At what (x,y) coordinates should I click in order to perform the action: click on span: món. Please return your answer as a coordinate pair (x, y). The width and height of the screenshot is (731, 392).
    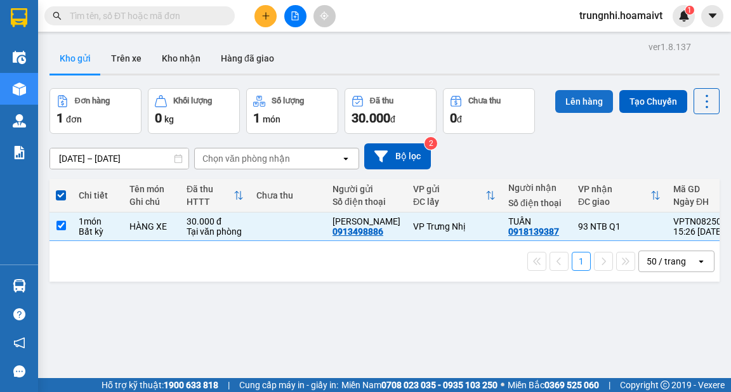
    Looking at the image, I should click on (271, 119).